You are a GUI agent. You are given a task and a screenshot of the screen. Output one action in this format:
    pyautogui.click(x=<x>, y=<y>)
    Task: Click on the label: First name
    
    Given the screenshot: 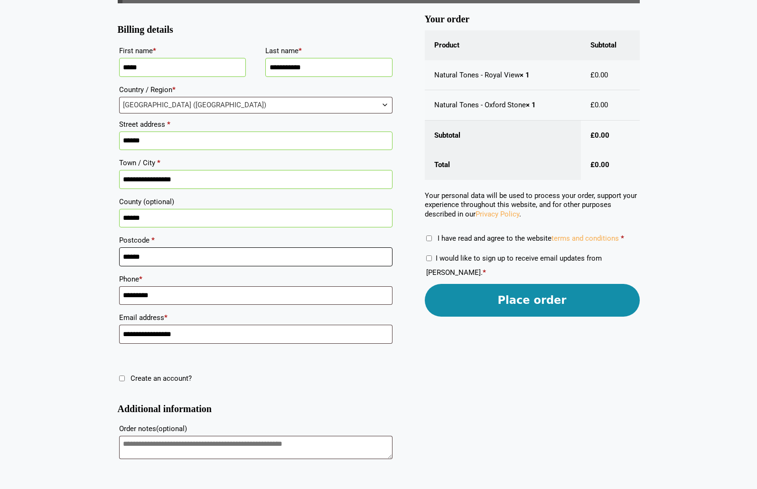 What is the action you would take?
    pyautogui.click(x=183, y=51)
    